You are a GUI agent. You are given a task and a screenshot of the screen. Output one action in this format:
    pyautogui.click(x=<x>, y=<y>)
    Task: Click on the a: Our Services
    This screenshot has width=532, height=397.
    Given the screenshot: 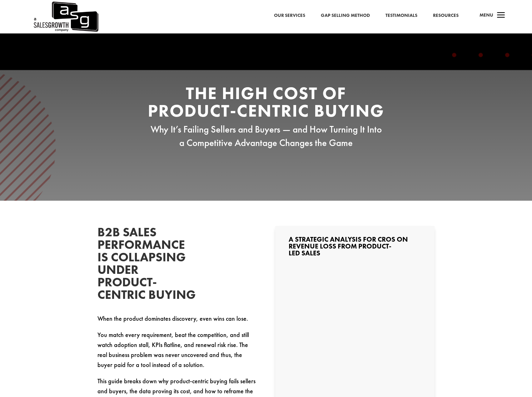 What is the action you would take?
    pyautogui.click(x=290, y=16)
    